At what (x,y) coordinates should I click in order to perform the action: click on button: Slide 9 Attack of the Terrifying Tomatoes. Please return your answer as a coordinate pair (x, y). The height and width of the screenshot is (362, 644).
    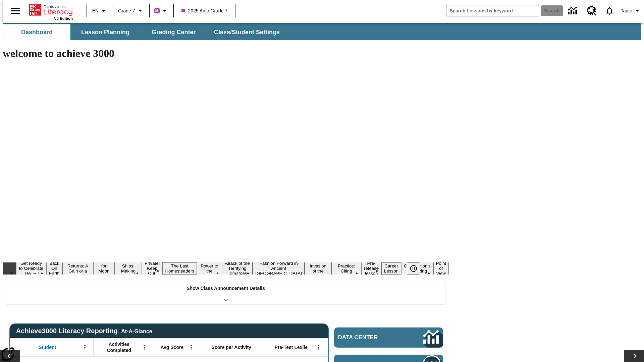
    Looking at the image, I should click on (237, 268).